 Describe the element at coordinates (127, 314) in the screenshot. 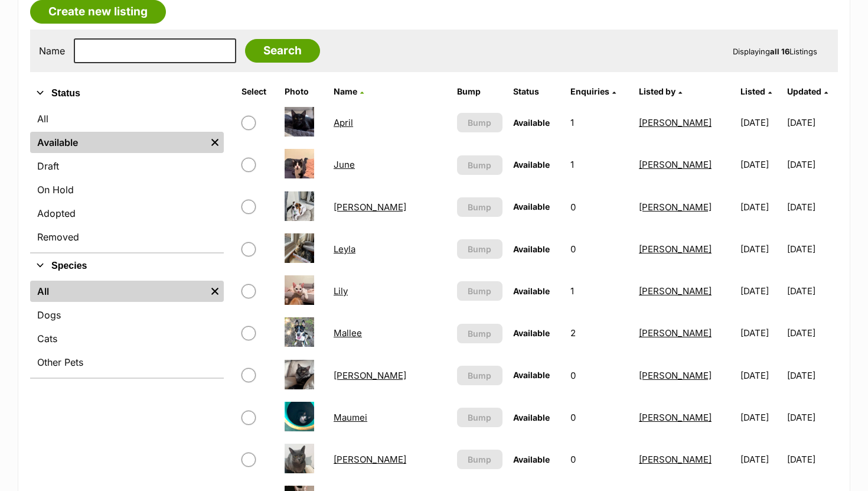

I see `a: Dogs` at that location.